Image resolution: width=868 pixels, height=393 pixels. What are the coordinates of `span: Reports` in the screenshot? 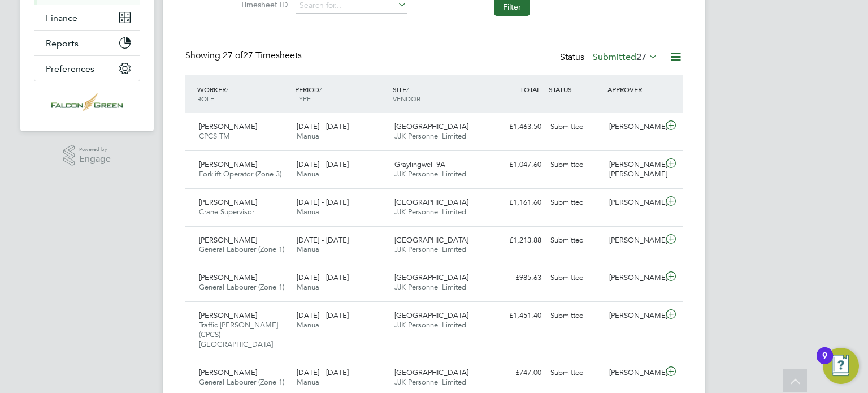 It's located at (62, 43).